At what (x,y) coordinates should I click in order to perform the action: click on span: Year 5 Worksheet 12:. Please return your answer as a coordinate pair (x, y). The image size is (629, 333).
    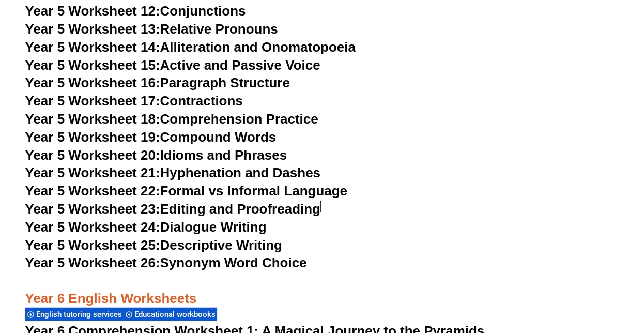
    Looking at the image, I should click on (92, 11).